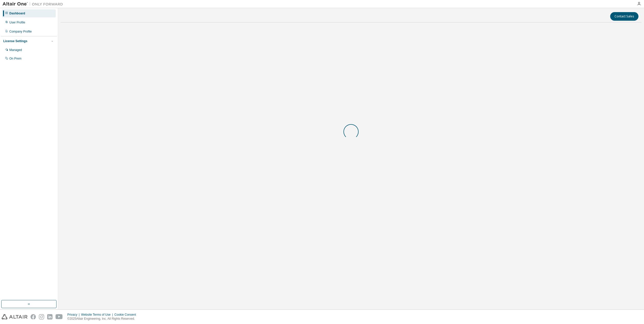 The height and width of the screenshot is (324, 644). Describe the element at coordinates (126, 315) in the screenshot. I see `div: Cookie Consent` at that location.